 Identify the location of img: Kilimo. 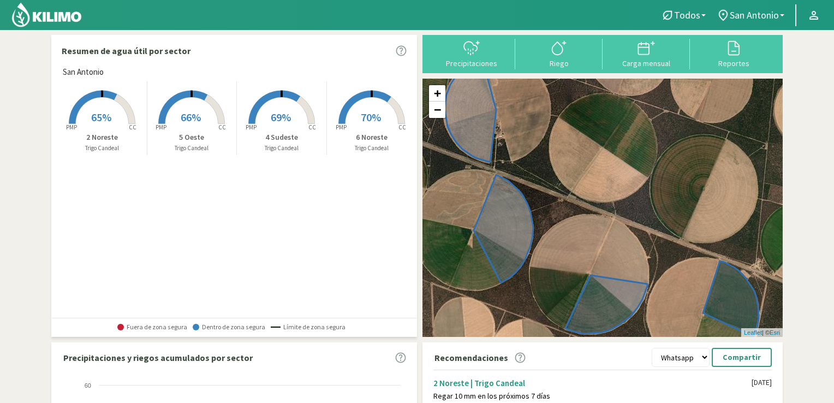
(46, 15).